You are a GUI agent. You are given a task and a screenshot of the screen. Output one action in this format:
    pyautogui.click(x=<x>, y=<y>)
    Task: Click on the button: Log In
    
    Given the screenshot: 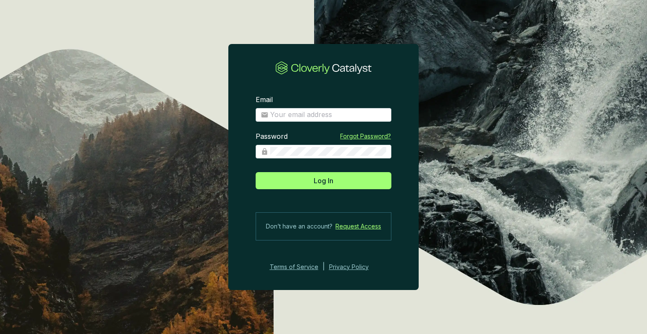 What is the action you would take?
    pyautogui.click(x=324, y=181)
    